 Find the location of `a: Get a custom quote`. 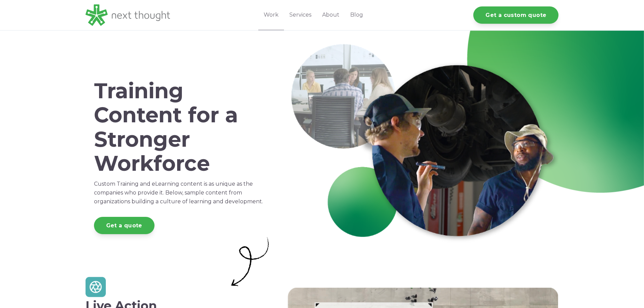

a: Get a custom quote is located at coordinates (516, 15).